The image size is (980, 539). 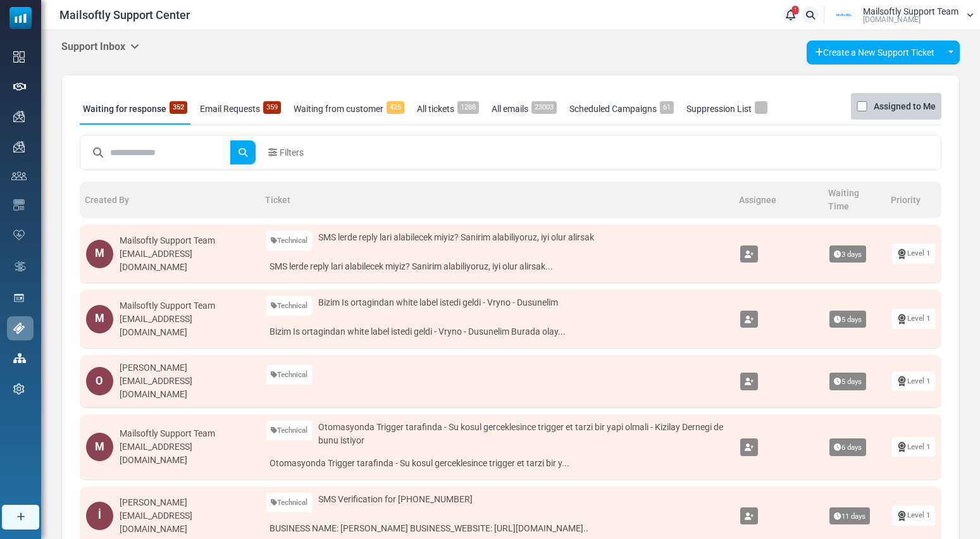 I want to click on a: All emails23003, so click(x=524, y=109).